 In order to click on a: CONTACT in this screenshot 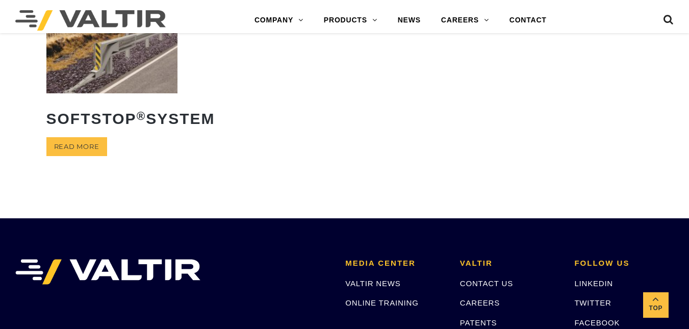, I will do `click(528, 20)`.